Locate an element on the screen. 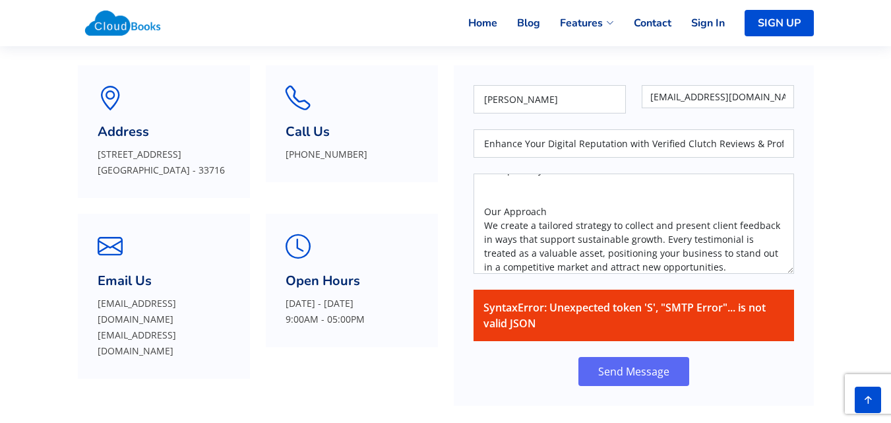 The width and height of the screenshot is (891, 423). div: SyntaxError: Unexpected token 'S', "SMTP Error"... is not valid JSON is located at coordinates (634, 315).